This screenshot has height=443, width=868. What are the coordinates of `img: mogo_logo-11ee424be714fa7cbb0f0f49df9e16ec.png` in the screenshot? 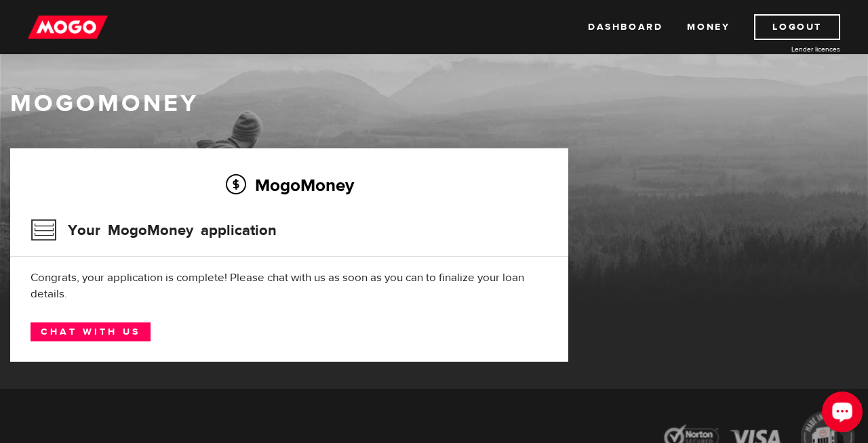 It's located at (68, 27).